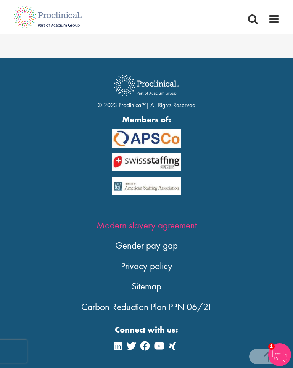 The width and height of the screenshot is (293, 368). Describe the element at coordinates (147, 119) in the screenshot. I see `strong: Members of:` at that location.